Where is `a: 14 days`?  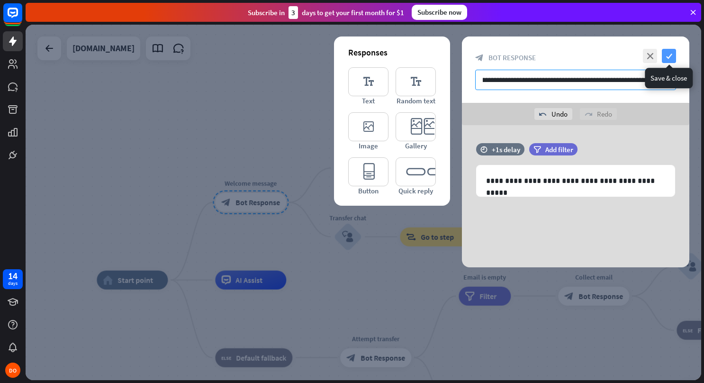
a: 14 days is located at coordinates (13, 279).